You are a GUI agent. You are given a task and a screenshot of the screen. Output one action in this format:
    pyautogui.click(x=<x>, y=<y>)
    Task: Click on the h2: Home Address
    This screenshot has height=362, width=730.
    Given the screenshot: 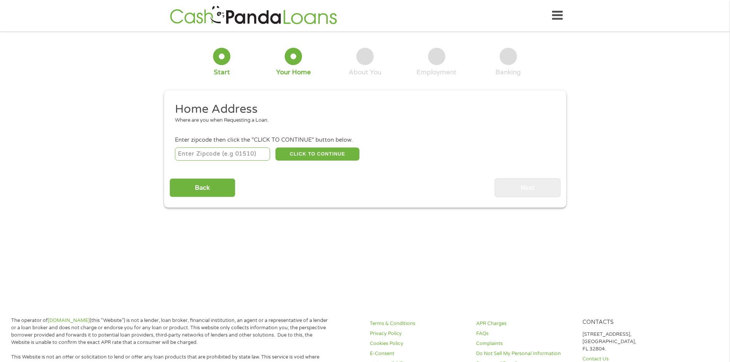 What is the action you would take?
    pyautogui.click(x=362, y=109)
    